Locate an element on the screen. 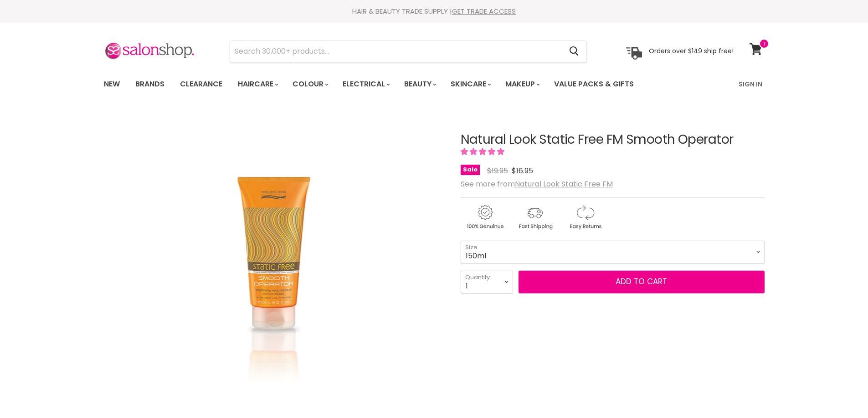 This screenshot has height=418, width=868. a: Skincare is located at coordinates (470, 84).